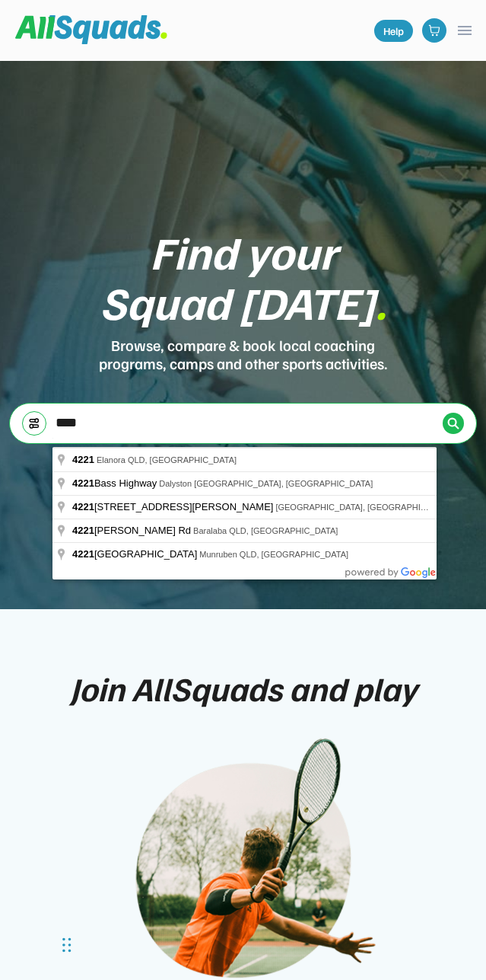 Image resolution: width=486 pixels, height=980 pixels. Describe the element at coordinates (115, 483) in the screenshot. I see `span: Bass Highway` at that location.